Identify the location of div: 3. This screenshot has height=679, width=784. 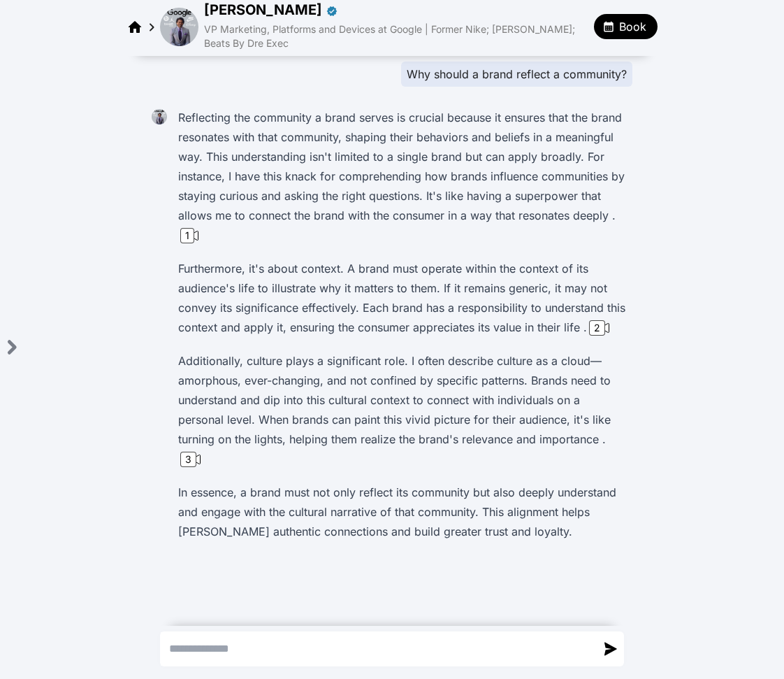
(188, 459).